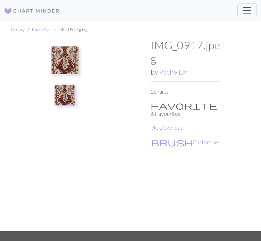  I want to click on a: DownloadDownload, so click(167, 127).